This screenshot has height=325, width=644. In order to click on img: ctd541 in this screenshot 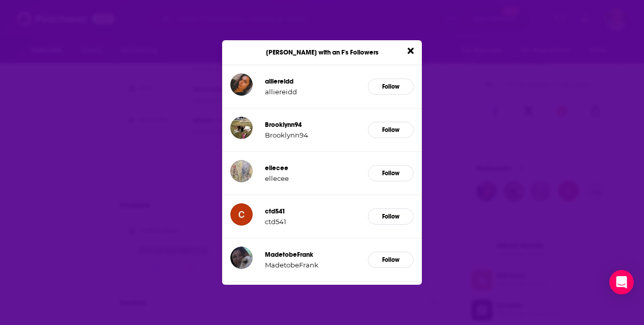, I will do `click(241, 215)`.